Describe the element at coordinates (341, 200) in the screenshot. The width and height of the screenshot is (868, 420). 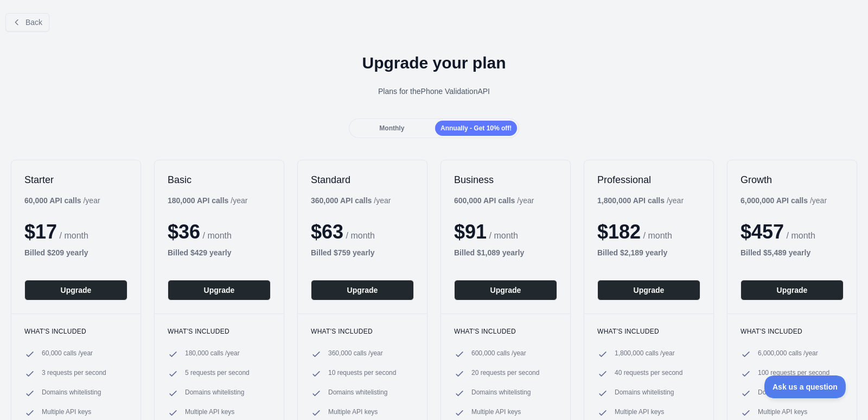
I see `b: 360,000 API calls` at that location.